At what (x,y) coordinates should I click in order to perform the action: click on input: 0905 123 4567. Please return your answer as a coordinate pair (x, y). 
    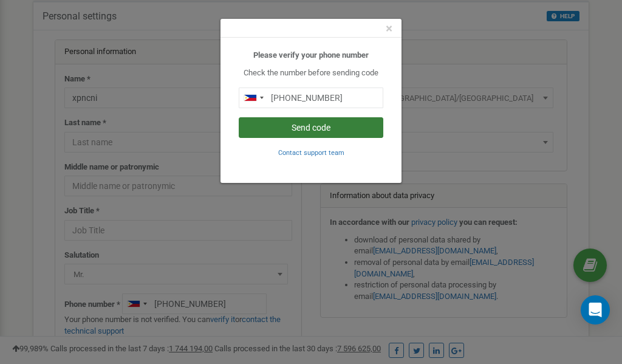
    Looking at the image, I should click on (311, 98).